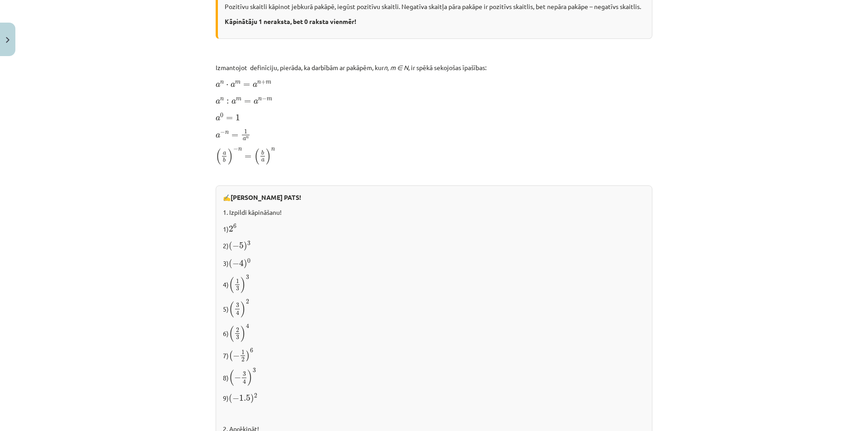  What do you see at coordinates (434, 355) in the screenshot?
I see `p: 7)` at bounding box center [434, 355].